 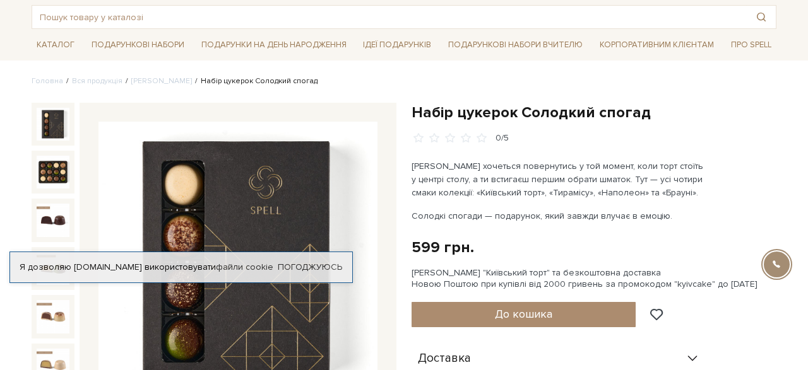 I want to click on a: Каталог, so click(x=56, y=45).